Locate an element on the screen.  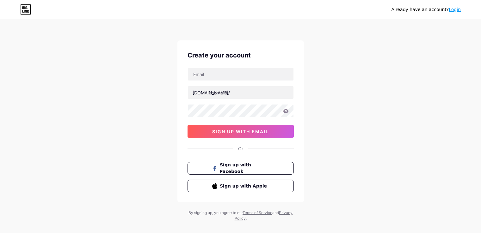
span: sign up with email is located at coordinates (240, 131).